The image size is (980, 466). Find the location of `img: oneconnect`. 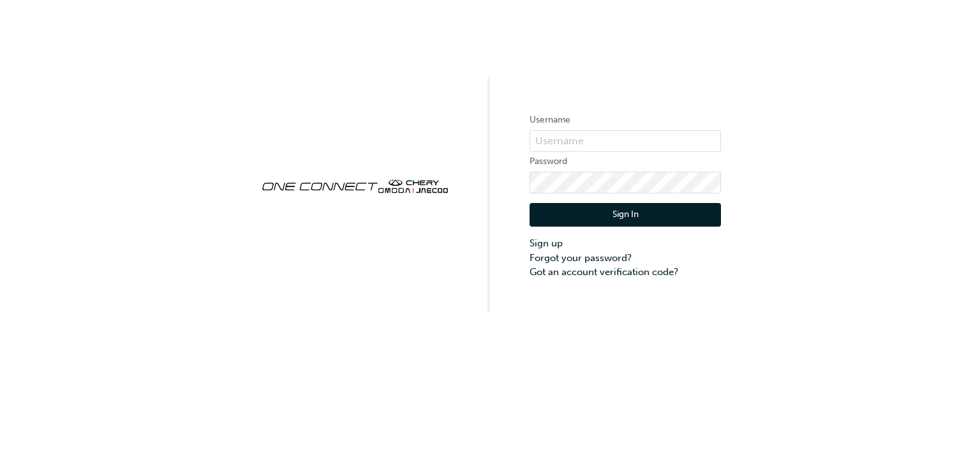

img: oneconnect is located at coordinates (354, 185).